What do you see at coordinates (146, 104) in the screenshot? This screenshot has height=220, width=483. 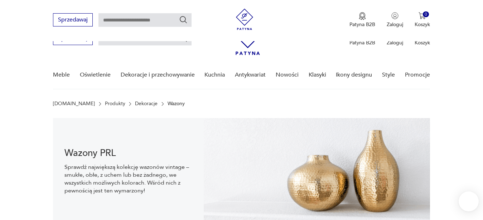 I see `a: Dekoracje` at bounding box center [146, 104].